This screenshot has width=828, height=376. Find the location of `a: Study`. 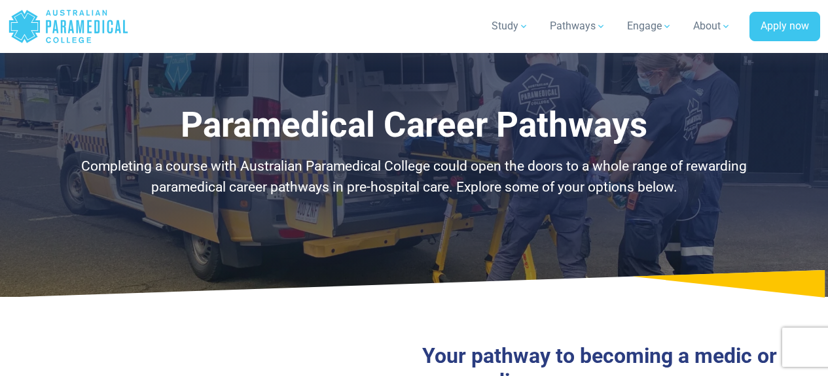

a: Study is located at coordinates (510, 26).